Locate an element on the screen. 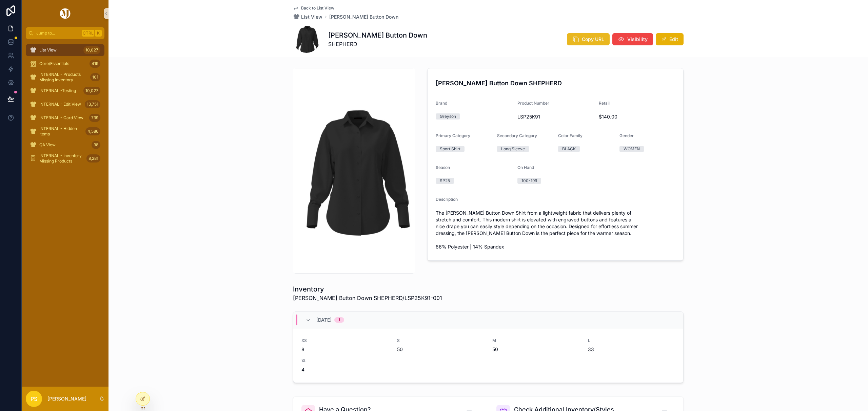 The width and height of the screenshot is (868, 411). span: Primary Category is located at coordinates (453, 136).